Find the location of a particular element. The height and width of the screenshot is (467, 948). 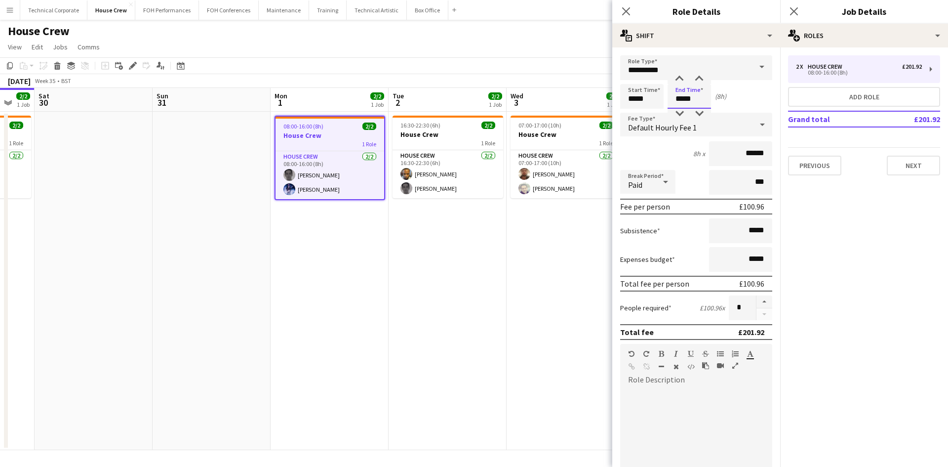

button: Unordered List is located at coordinates (720, 354).